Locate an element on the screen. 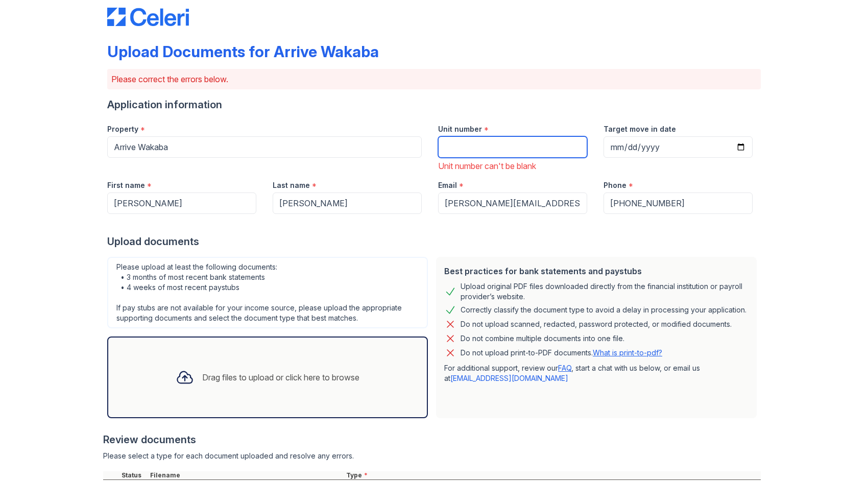  div: Correctly classify the document type to avoid a delay in processing your application. is located at coordinates (604, 310).